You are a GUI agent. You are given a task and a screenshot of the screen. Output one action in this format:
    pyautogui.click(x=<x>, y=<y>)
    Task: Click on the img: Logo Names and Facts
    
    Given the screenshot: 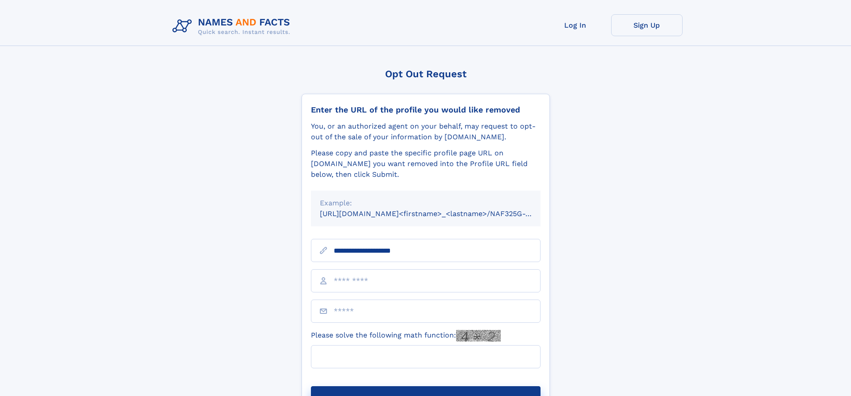 What is the action you would take?
    pyautogui.click(x=233, y=26)
    